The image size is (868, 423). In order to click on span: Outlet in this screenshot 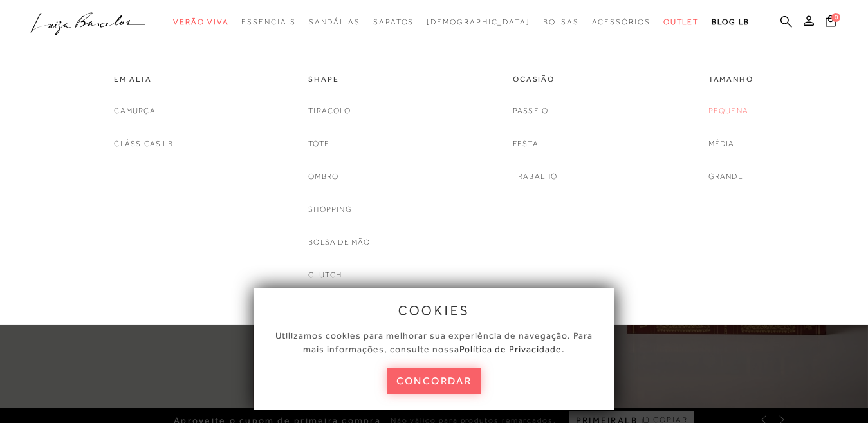, I will do `click(682, 22)`.